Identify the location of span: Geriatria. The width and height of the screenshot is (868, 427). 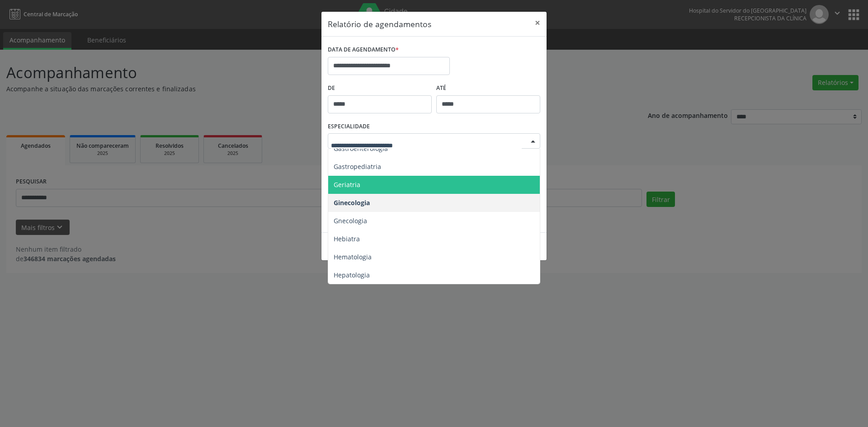
(347, 185).